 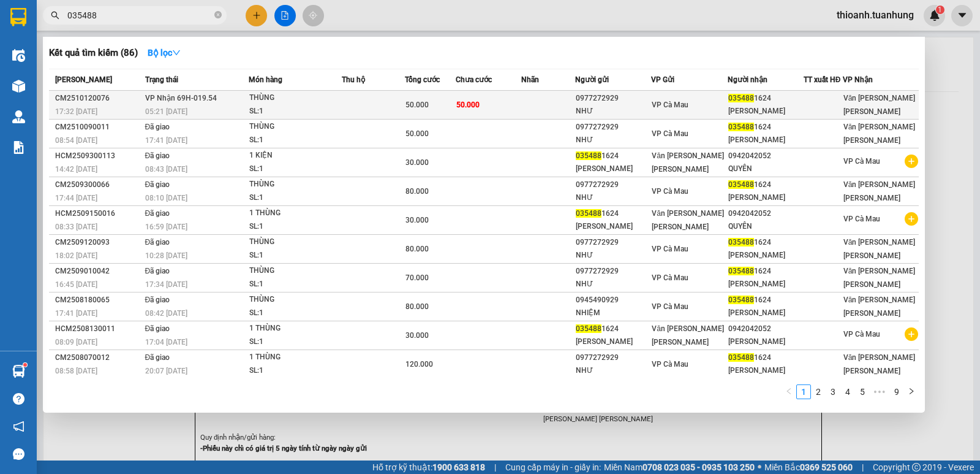 I want to click on li: 2, so click(x=818, y=392).